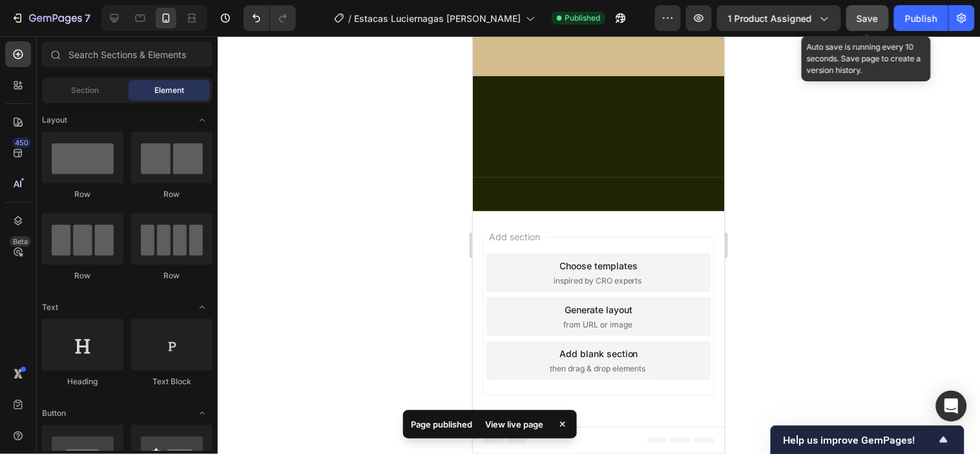  What do you see at coordinates (779, 18) in the screenshot?
I see `button: 1 product assigned` at bounding box center [779, 18].